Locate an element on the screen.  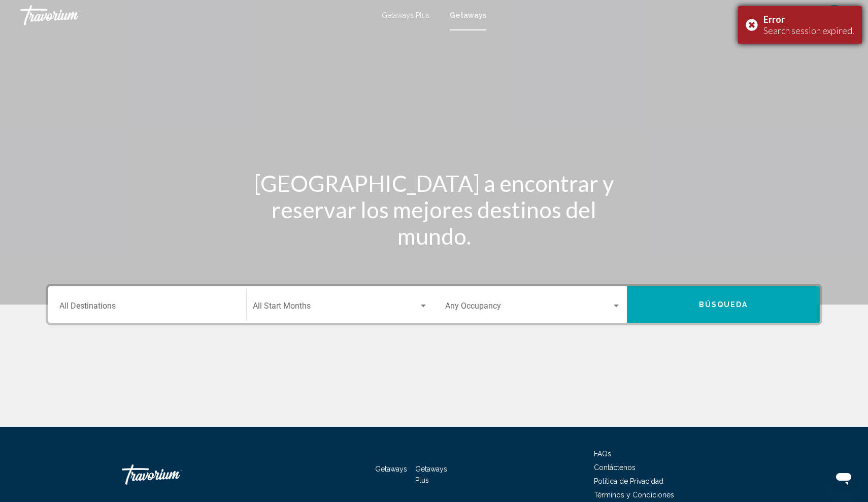
a: Contáctenos is located at coordinates (615, 467).